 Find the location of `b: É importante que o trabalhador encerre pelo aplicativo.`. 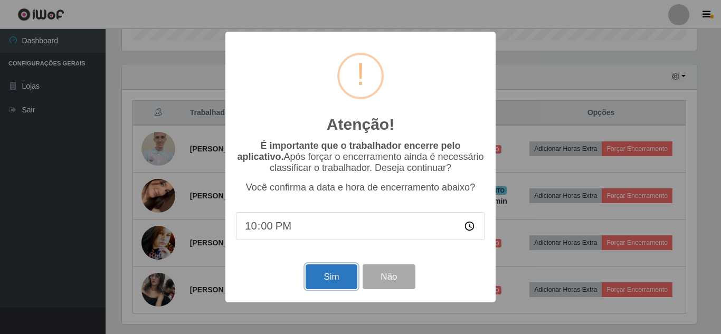

b: É importante que o trabalhador encerre pelo aplicativo. is located at coordinates (349, 151).